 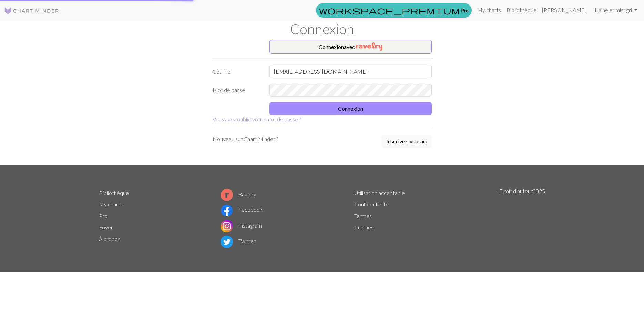 What do you see at coordinates (241, 209) in the screenshot?
I see `a: Facebook` at bounding box center [241, 209].